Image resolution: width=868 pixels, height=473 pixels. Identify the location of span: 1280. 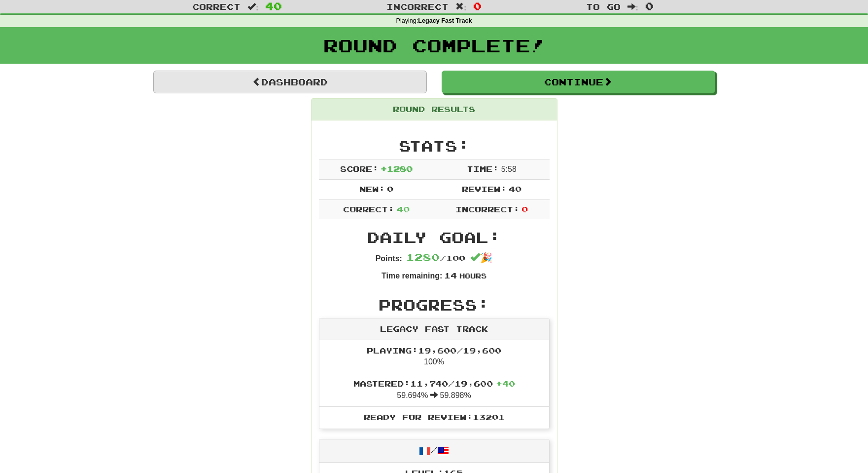
(423, 257).